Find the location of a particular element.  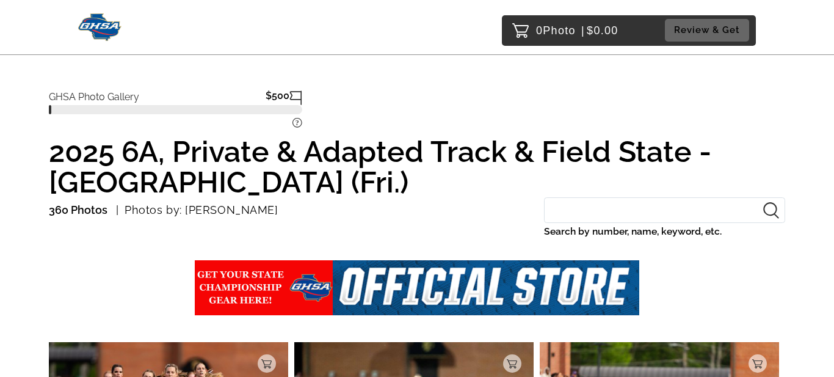

p: $500 is located at coordinates (277, 98).